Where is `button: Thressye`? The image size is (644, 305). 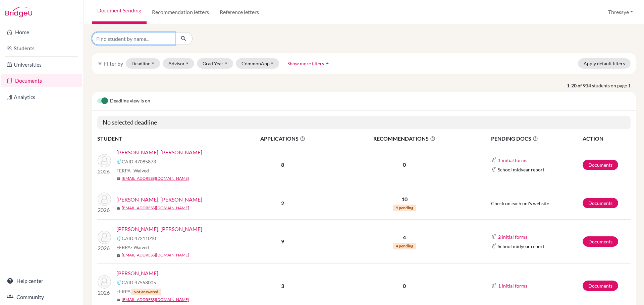 button: Thressye is located at coordinates (620, 12).